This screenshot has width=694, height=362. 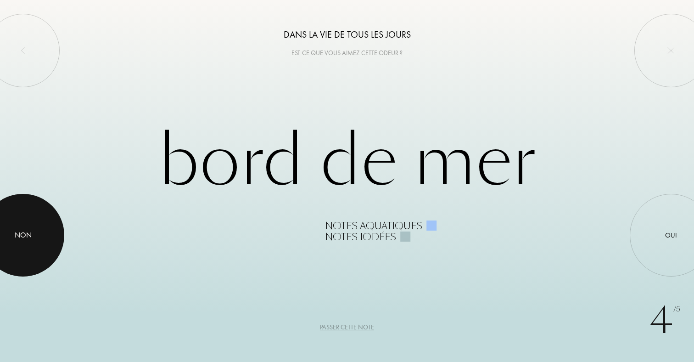 I want to click on div: Notes aquatiques, so click(x=374, y=226).